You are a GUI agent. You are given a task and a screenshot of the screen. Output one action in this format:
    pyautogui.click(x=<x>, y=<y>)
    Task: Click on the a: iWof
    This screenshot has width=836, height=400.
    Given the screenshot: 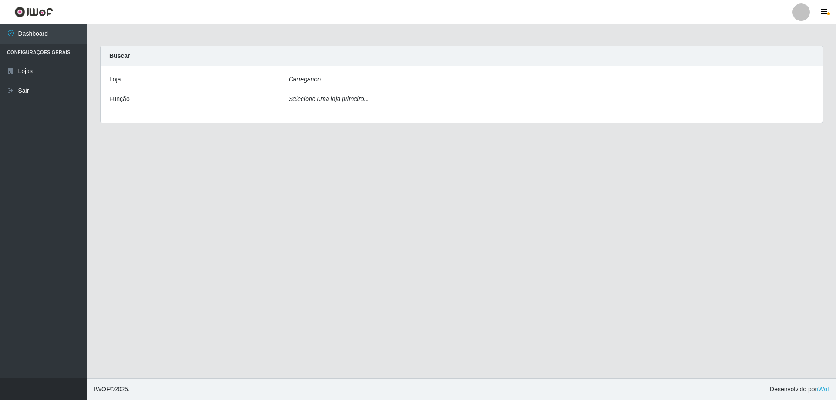 What is the action you would take?
    pyautogui.click(x=823, y=389)
    